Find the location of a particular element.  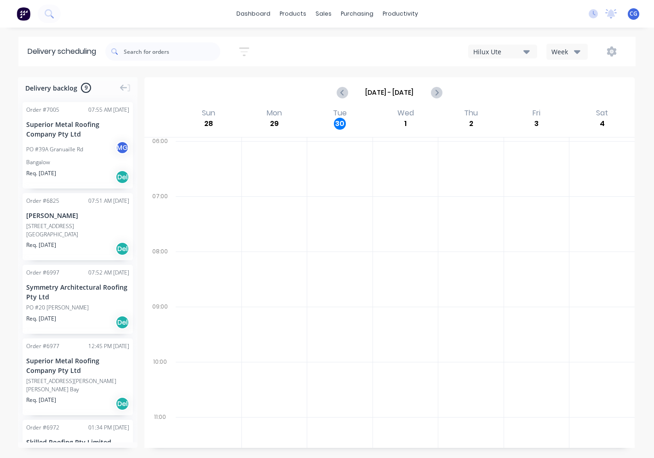

div: Order # 6825 is located at coordinates (43, 201).